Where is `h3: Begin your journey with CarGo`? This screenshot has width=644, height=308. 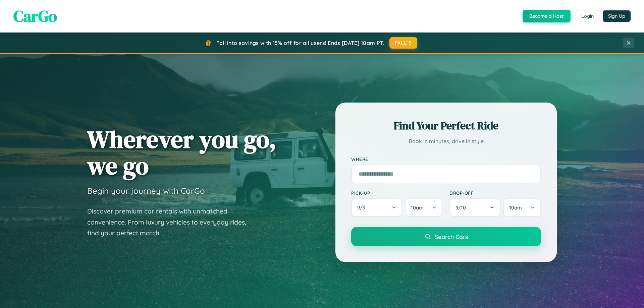
h3: Begin your journey with CarGo is located at coordinates (146, 191).